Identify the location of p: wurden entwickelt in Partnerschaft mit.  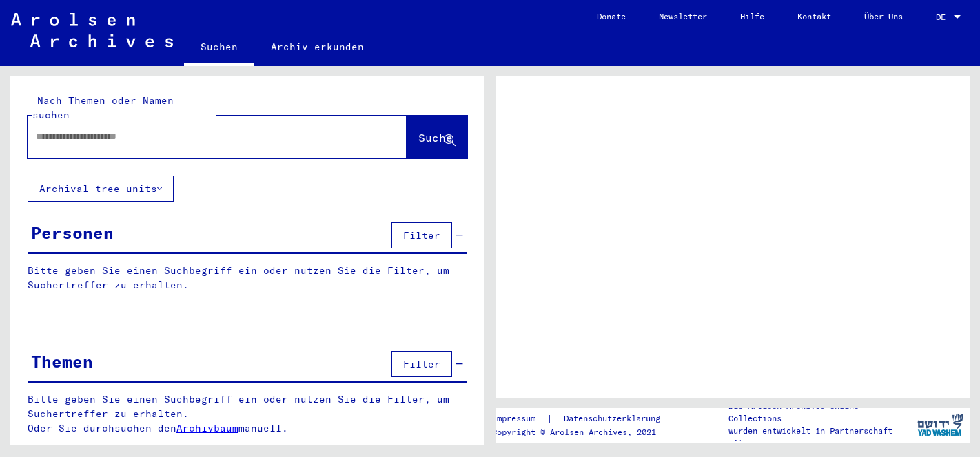
(819, 438).